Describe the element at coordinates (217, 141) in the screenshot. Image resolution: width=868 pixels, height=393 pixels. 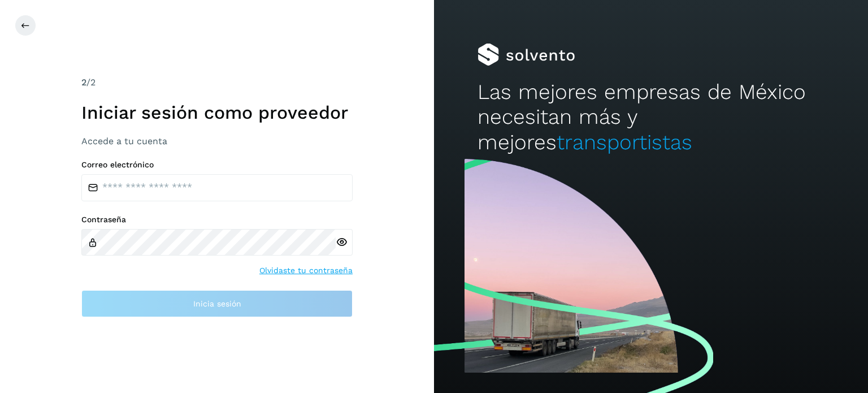
I see `h3: Accede a tu cuenta` at that location.